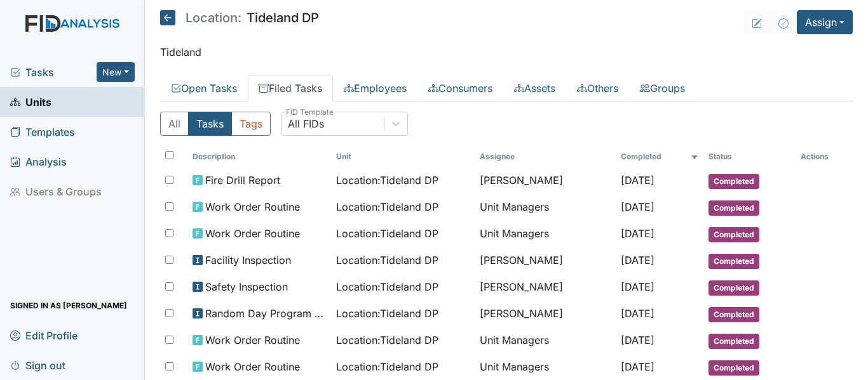 This screenshot has width=868, height=380. What do you see at coordinates (291, 88) in the screenshot?
I see `a: Filed Tasks` at bounding box center [291, 88].